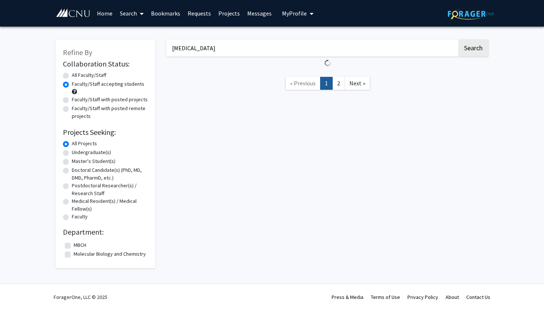 This screenshot has width=544, height=310. What do you see at coordinates (357, 83) in the screenshot?
I see `span: Next »` at bounding box center [357, 83].